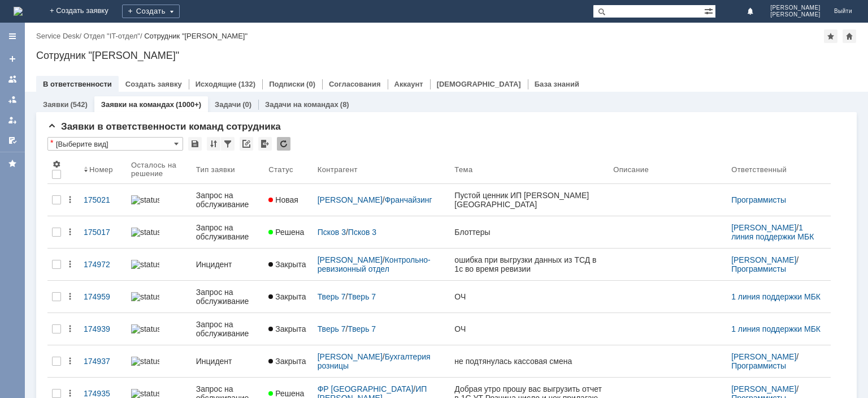 Image resolution: width=868 pixels, height=398 pixels. What do you see at coordinates (159, 170) in the screenshot?
I see `th: Осталось на решение` at bounding box center [159, 170].